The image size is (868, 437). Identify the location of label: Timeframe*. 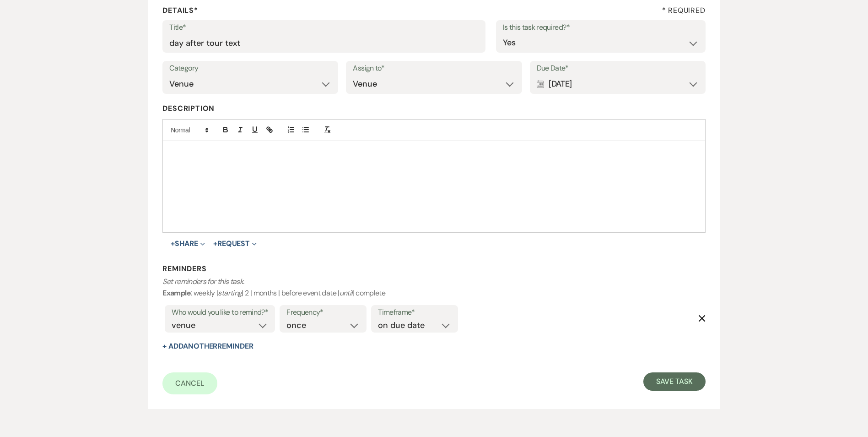
(414, 312).